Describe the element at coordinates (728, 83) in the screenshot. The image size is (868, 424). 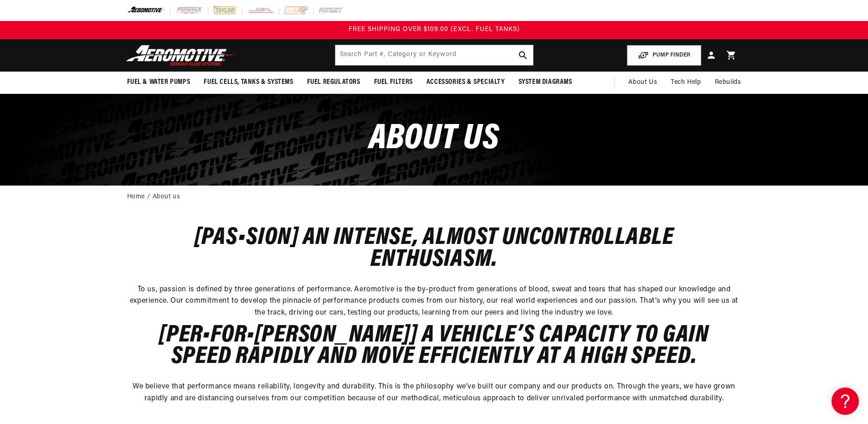
I see `span: Rebuilds` at that location.